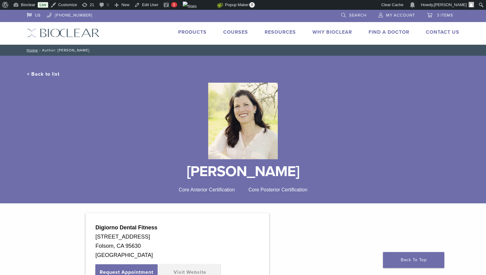  I want to click on a: 3 items, so click(440, 14).